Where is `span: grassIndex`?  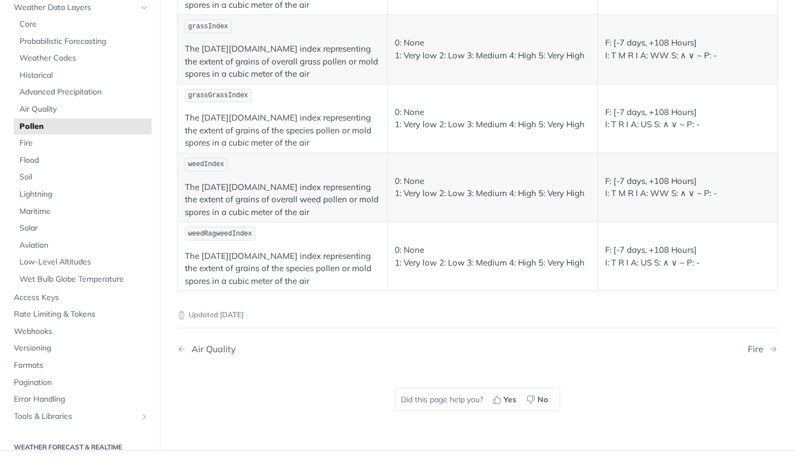 span: grassIndex is located at coordinates (208, 27).